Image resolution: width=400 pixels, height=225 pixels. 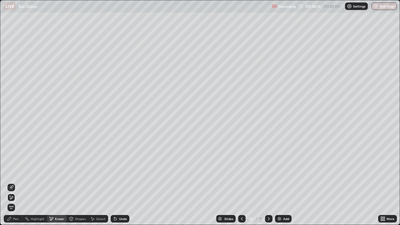 What do you see at coordinates (359, 6) in the screenshot?
I see `p: Settings` at bounding box center [359, 6].